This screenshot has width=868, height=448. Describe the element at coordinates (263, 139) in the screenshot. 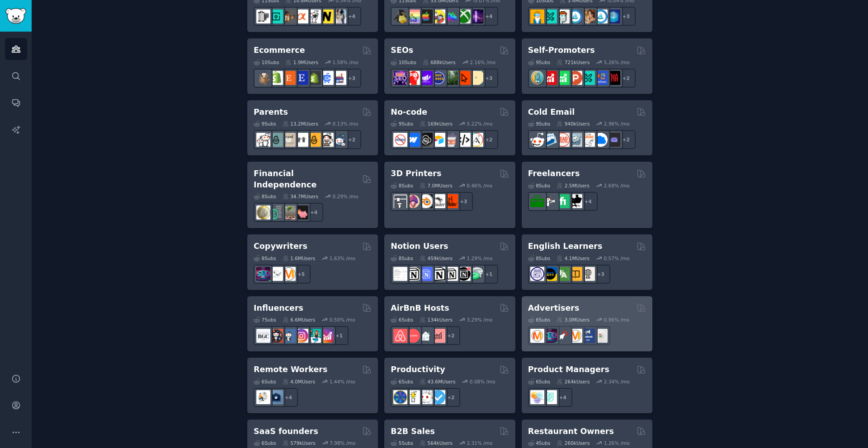

I see `img: daddit` at that location.